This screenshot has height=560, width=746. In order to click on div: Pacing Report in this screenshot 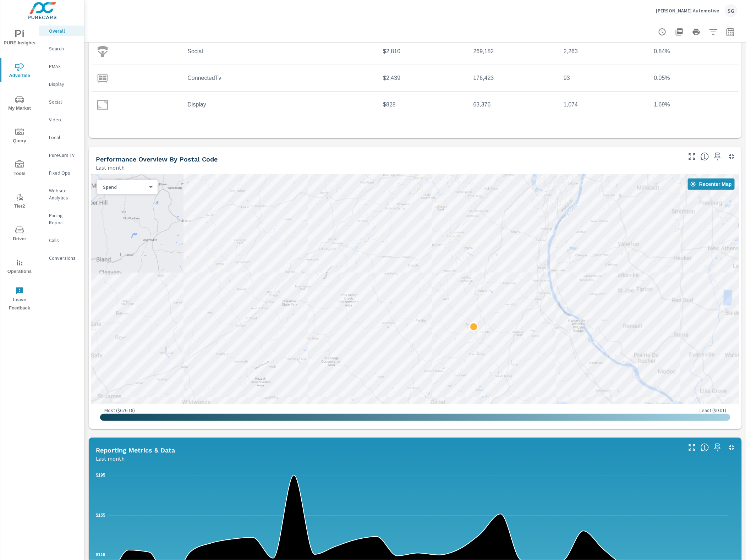, I will do `click(62, 219)`.